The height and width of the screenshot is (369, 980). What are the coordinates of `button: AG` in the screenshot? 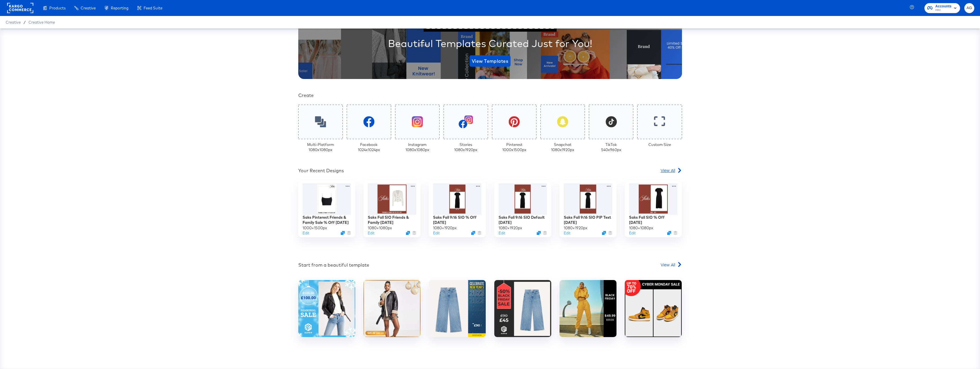 It's located at (969, 8).